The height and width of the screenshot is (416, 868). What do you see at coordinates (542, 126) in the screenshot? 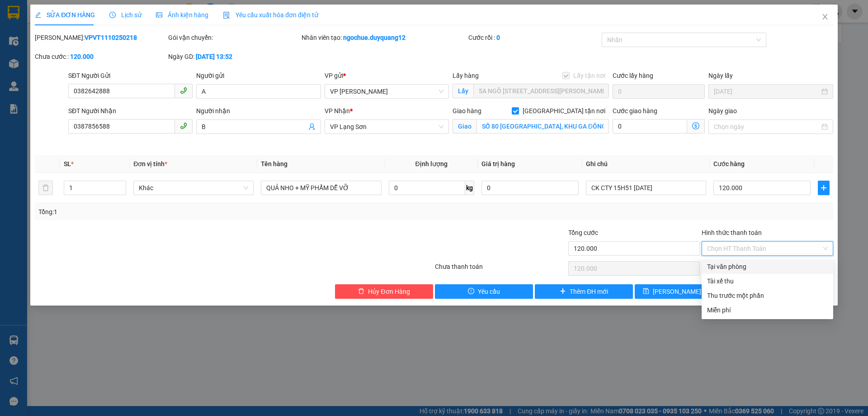
I see `input: Giao tận nơi` at bounding box center [542, 126].